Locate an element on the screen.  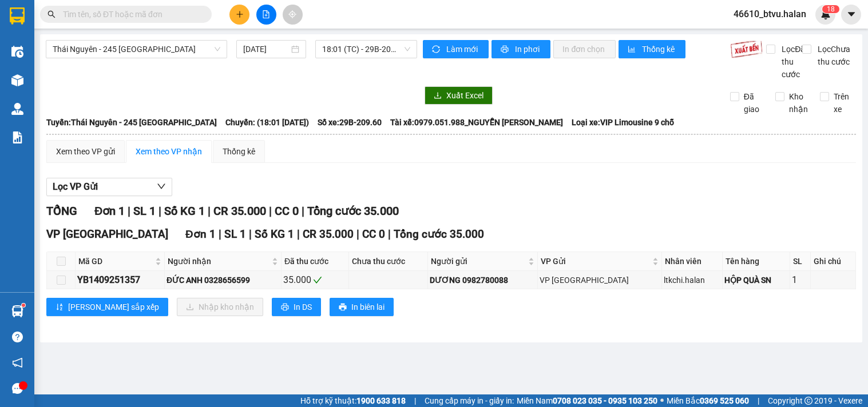
span: Tổng cước 35.000 is located at coordinates (353, 211).